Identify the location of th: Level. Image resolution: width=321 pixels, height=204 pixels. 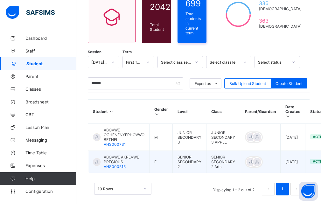
(189, 112).